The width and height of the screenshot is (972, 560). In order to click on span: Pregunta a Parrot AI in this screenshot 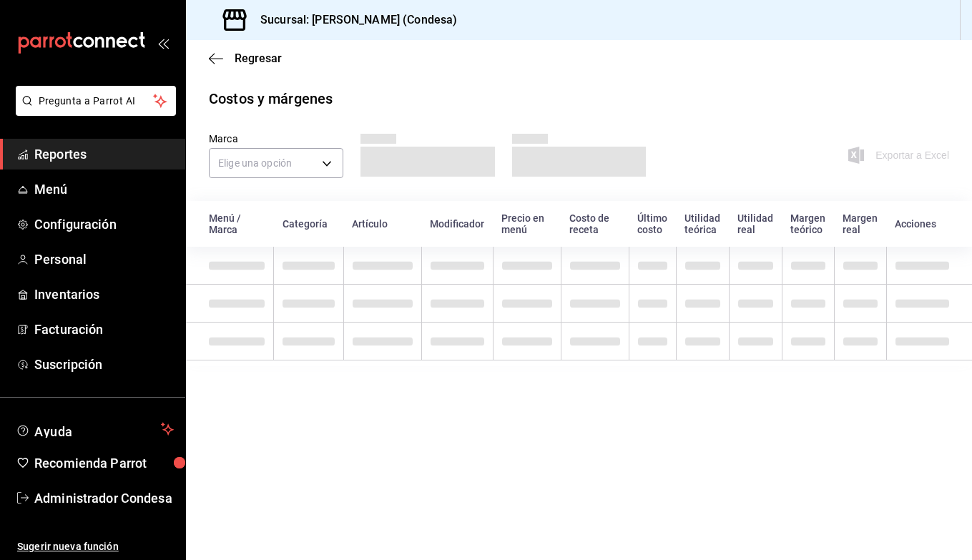, I will do `click(96, 101)`.